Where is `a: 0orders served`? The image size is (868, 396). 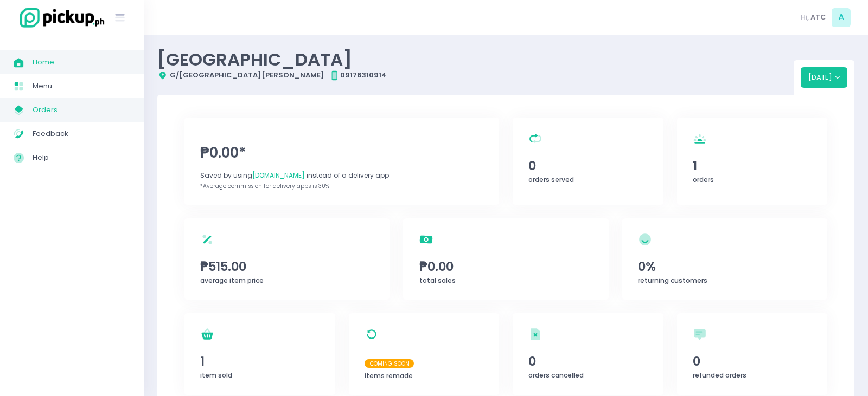 a: 0orders served is located at coordinates (588, 161).